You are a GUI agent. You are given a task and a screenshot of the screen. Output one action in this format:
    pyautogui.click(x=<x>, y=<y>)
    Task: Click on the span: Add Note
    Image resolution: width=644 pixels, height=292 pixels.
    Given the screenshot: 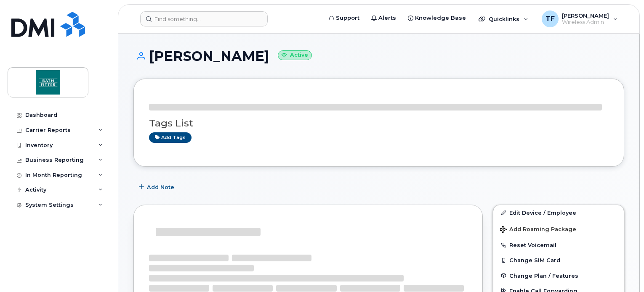 What is the action you would take?
    pyautogui.click(x=160, y=187)
    